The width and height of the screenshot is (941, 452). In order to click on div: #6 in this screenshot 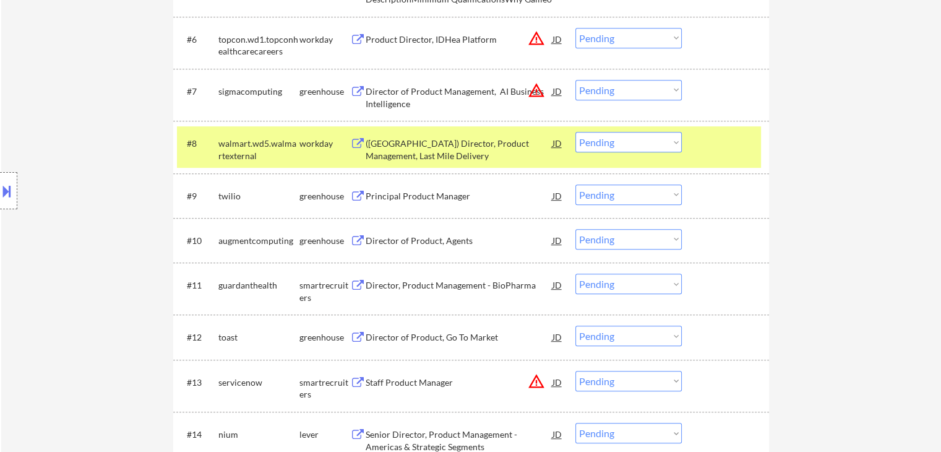, I will do `click(197, 40)`.